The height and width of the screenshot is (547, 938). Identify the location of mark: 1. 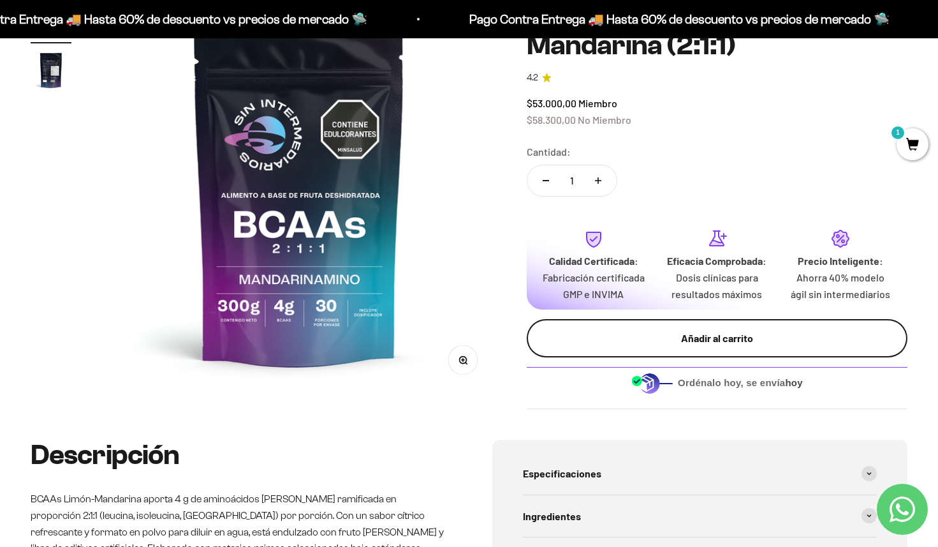
(898, 133).